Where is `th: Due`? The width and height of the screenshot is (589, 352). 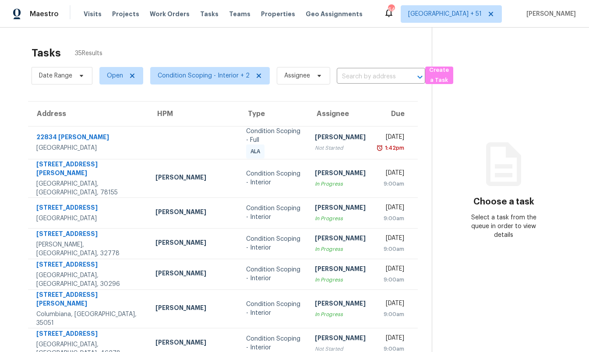 th: Due is located at coordinates (395, 114).